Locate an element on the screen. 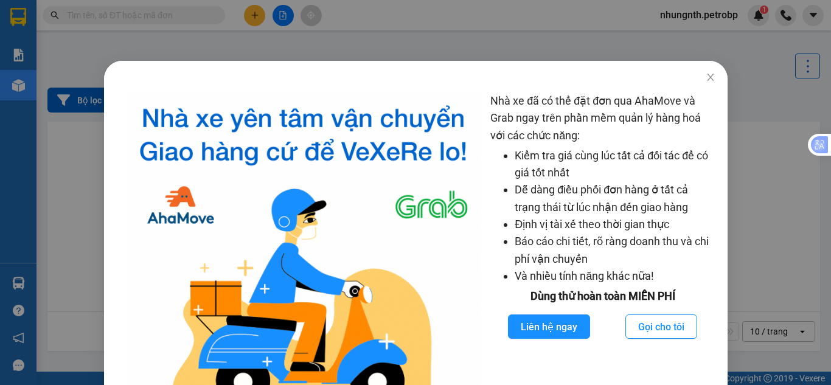 This screenshot has height=385, width=831. li: Dễ dàng điều phối đơn hàng ở tất cả trạng thái từ lúc nhận đến giao hàng is located at coordinates (615, 198).